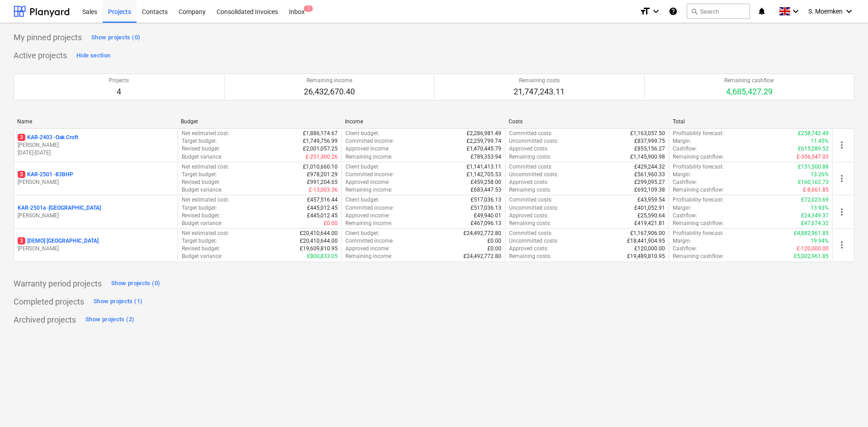 The height and width of the screenshot is (427, 868). What do you see at coordinates (647, 133) in the screenshot?
I see `p: £1,163,057.50` at bounding box center [647, 133].